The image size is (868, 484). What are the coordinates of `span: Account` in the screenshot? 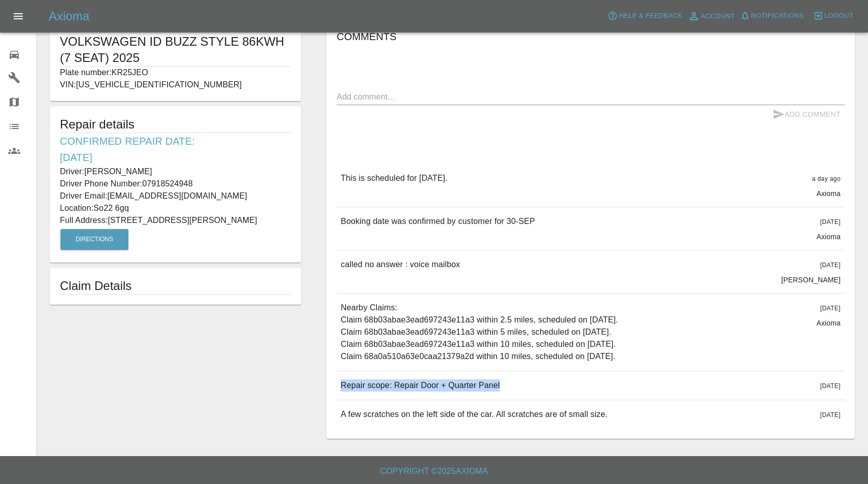 It's located at (717, 16).